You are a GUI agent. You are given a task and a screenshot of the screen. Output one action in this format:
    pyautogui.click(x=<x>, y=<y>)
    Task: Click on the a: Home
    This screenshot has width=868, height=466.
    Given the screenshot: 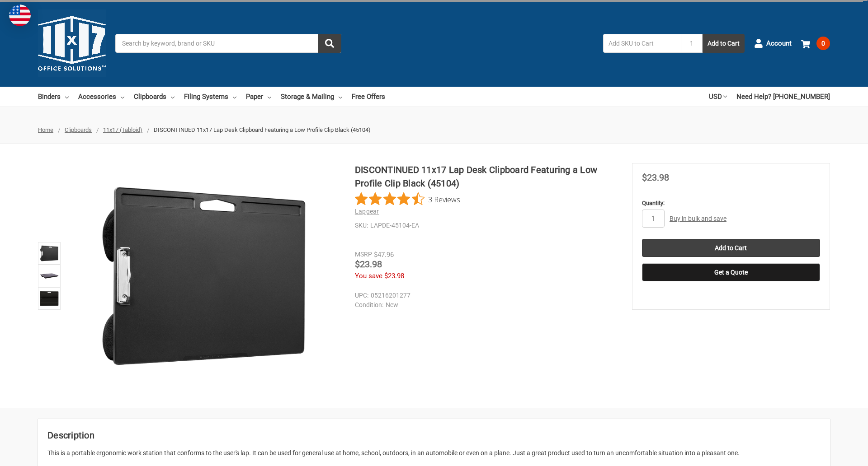 What is the action you would take?
    pyautogui.click(x=46, y=130)
    